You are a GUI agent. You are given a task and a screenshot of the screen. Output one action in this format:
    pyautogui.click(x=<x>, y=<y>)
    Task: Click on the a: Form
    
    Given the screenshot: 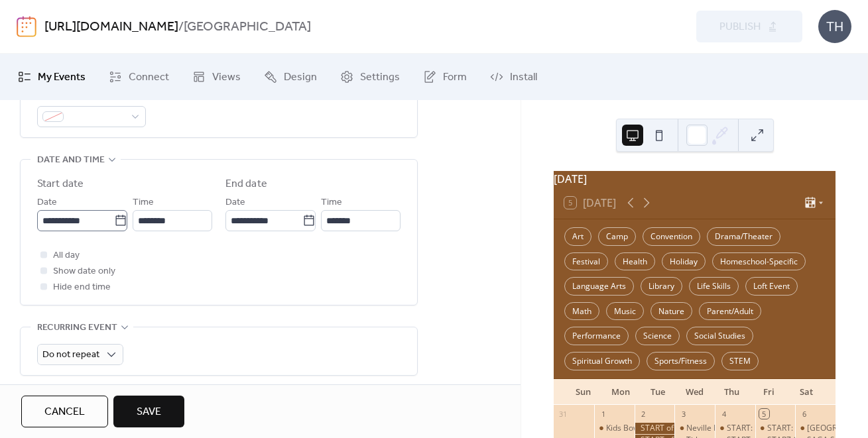 What is the action you would take?
    pyautogui.click(x=445, y=77)
    